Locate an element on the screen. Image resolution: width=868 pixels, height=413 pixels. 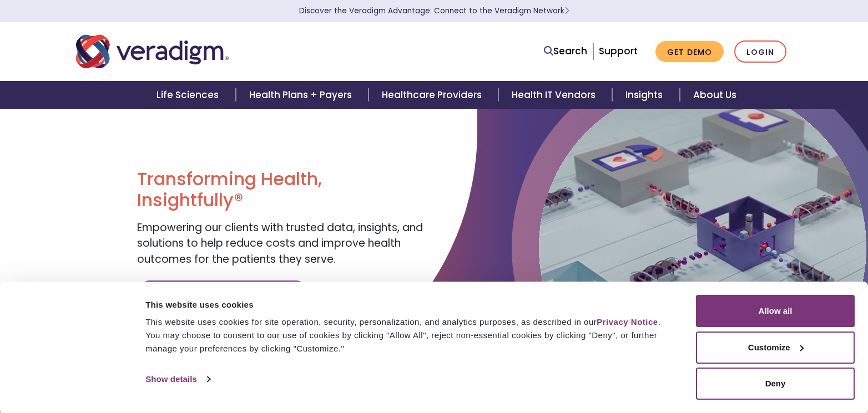
span: Learn More is located at coordinates (567, 10).